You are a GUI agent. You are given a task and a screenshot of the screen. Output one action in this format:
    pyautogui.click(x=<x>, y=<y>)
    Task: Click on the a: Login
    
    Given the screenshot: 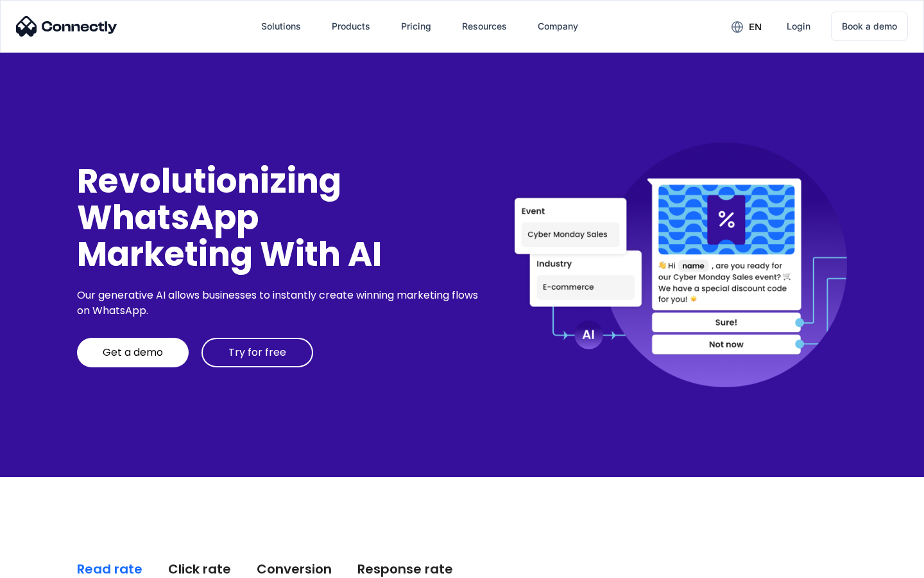 What is the action you would take?
    pyautogui.click(x=798, y=26)
    